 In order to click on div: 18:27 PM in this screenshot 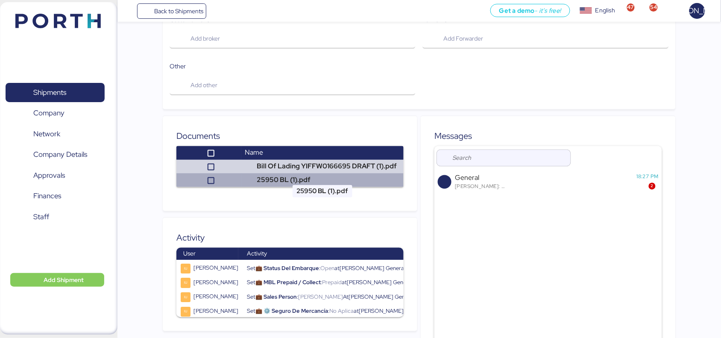, I will do `click(647, 177)`.